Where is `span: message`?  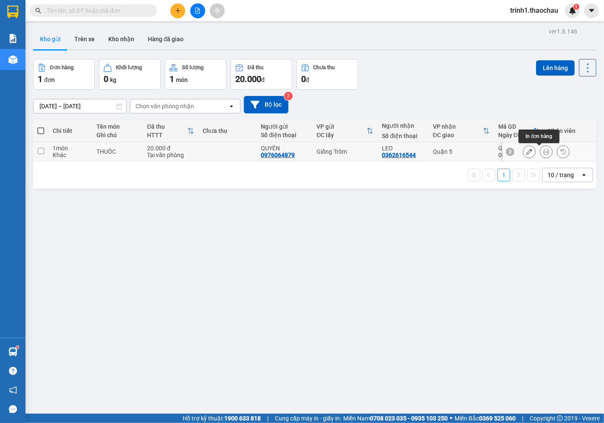
span: message is located at coordinates (13, 409).